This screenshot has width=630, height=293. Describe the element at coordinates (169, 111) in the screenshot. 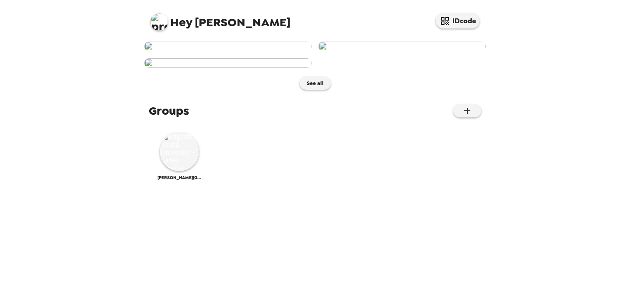

I see `span: Groups` at that location.